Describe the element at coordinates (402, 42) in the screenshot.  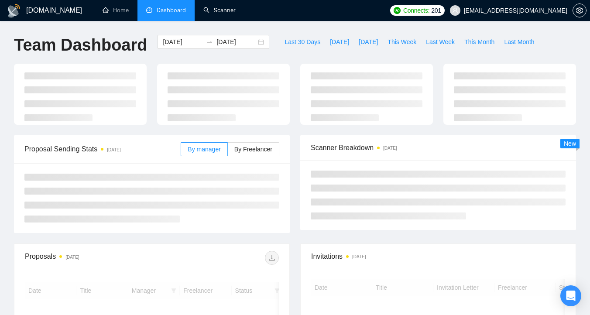
I see `button: This Week` at that location.